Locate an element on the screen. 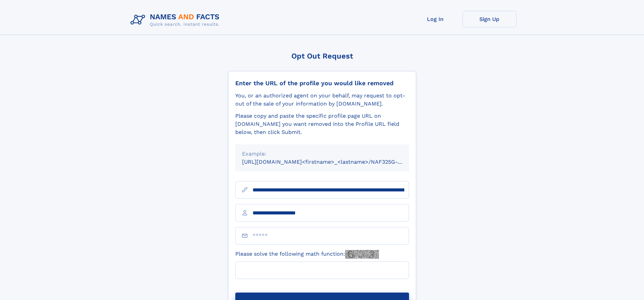 This screenshot has height=300, width=644. label: Please solve the following math function: is located at coordinates (307, 254).